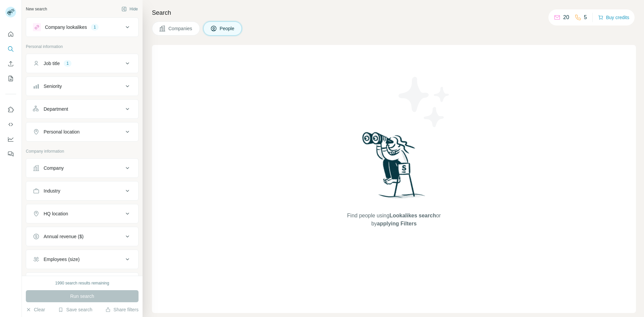 Image resolution: width=644 pixels, height=317 pixels. What do you see at coordinates (82, 47) in the screenshot?
I see `p: Personal information` at bounding box center [82, 47].